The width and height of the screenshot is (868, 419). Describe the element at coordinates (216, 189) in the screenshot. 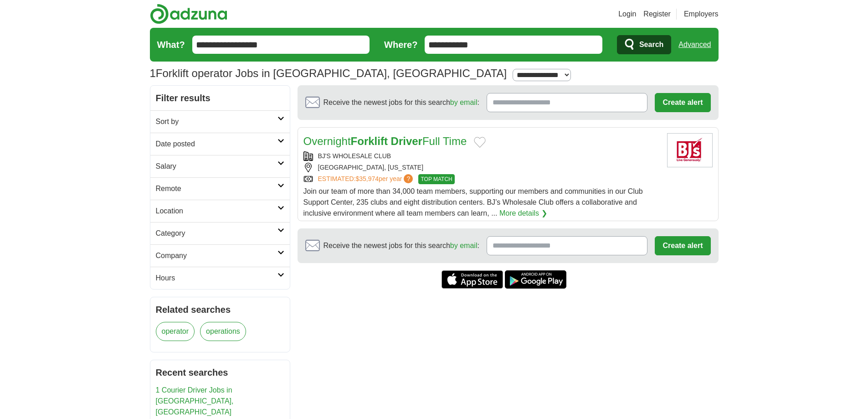

I see `h2: Remote` at that location.